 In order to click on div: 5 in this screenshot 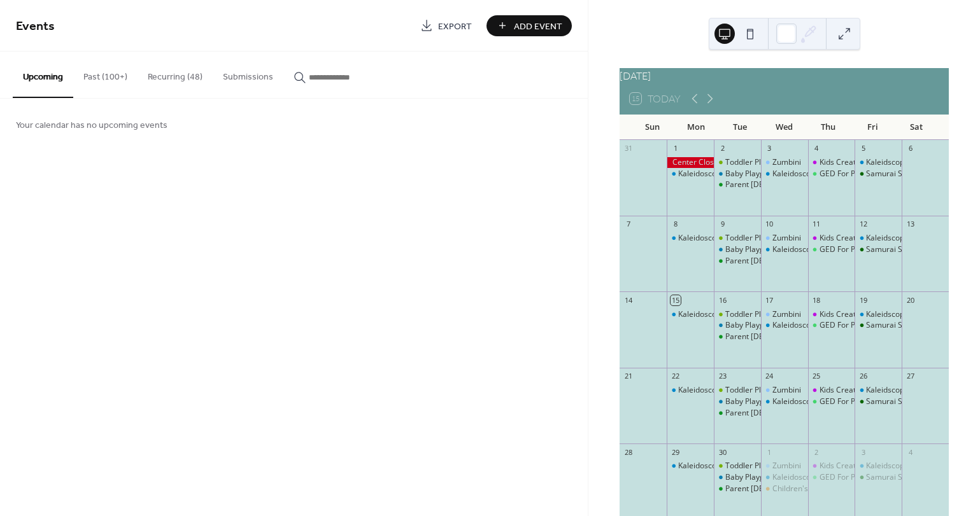, I will do `click(863, 148)`.